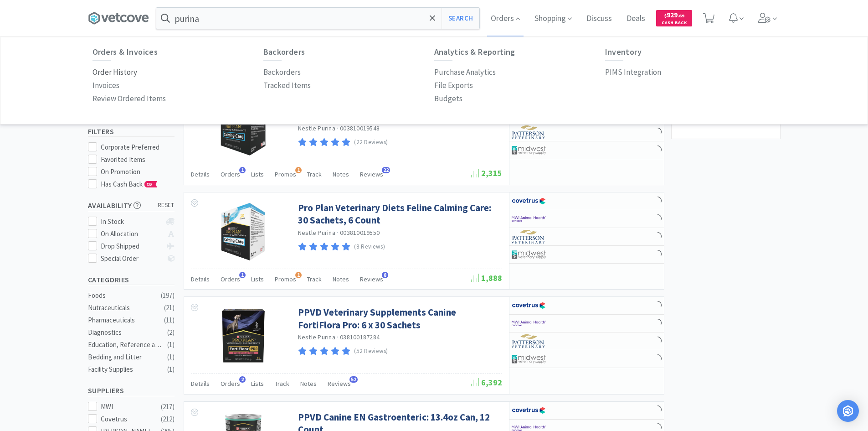 The width and height of the screenshot is (868, 431). Describe the element at coordinates (131, 221) in the screenshot. I see `div: In Stock` at that location.